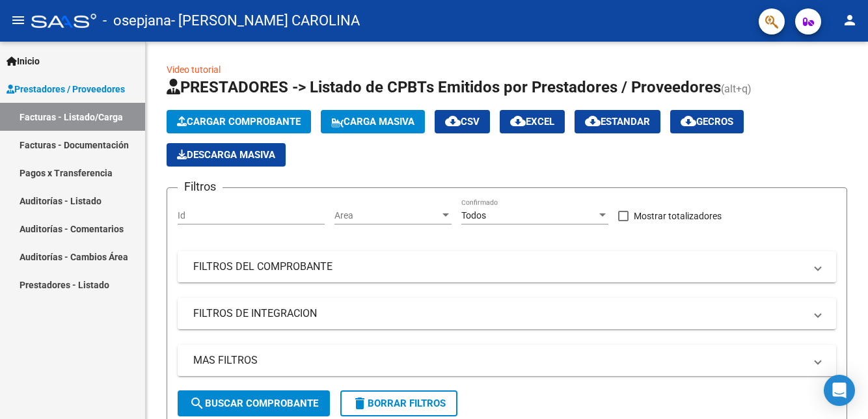 The image size is (868, 419). I want to click on button: Carga Masiva, so click(373, 122).